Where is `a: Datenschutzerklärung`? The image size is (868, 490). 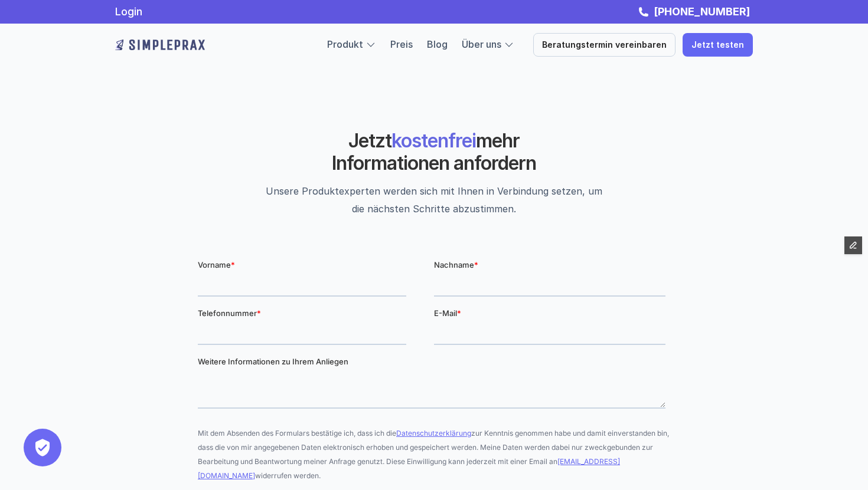 a: Datenschutzerklärung is located at coordinates (236, 174).